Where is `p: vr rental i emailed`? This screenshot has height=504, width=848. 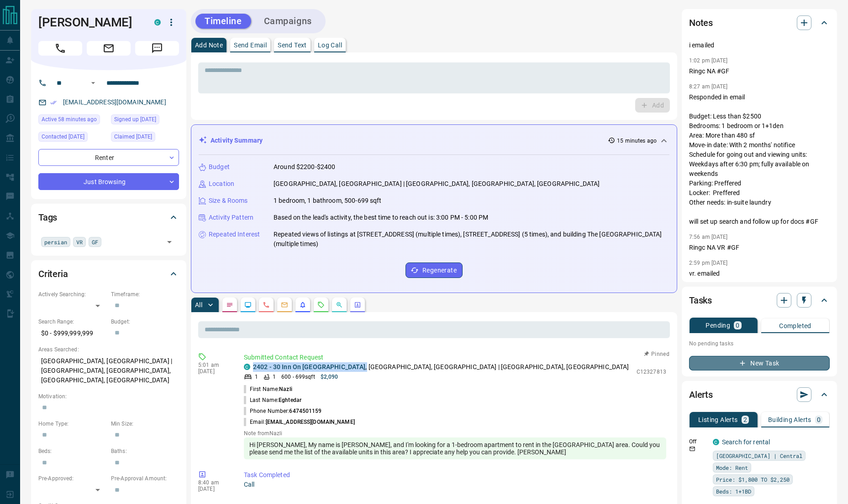
p: vr rental i emailed is located at coordinates (759, 40).